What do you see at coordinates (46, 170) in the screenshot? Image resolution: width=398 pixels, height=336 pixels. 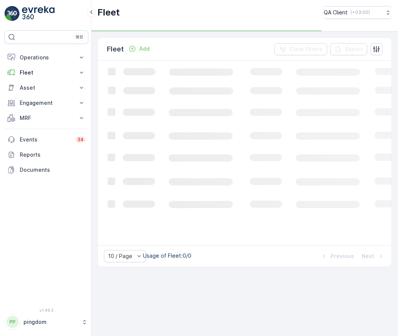 I see `a: Documents` at bounding box center [46, 170].